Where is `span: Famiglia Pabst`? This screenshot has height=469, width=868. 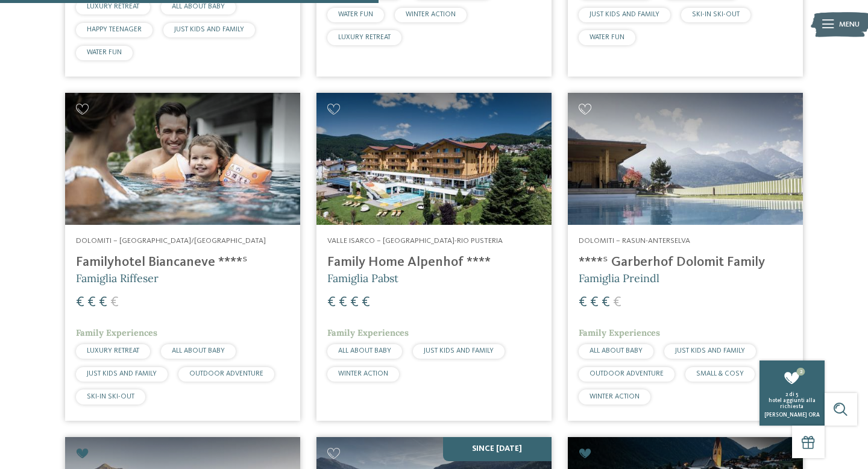 span: Famiglia Pabst is located at coordinates (362, 278).